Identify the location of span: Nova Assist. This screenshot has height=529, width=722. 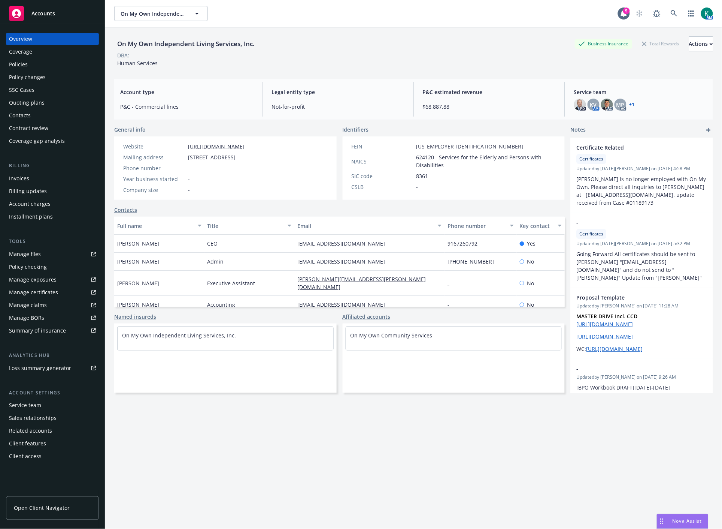
(688, 521).